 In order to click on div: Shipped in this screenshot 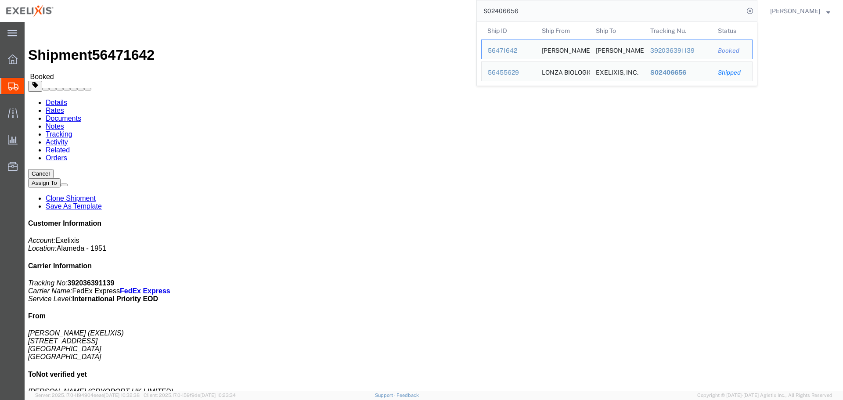, I will do `click(732, 72)`.